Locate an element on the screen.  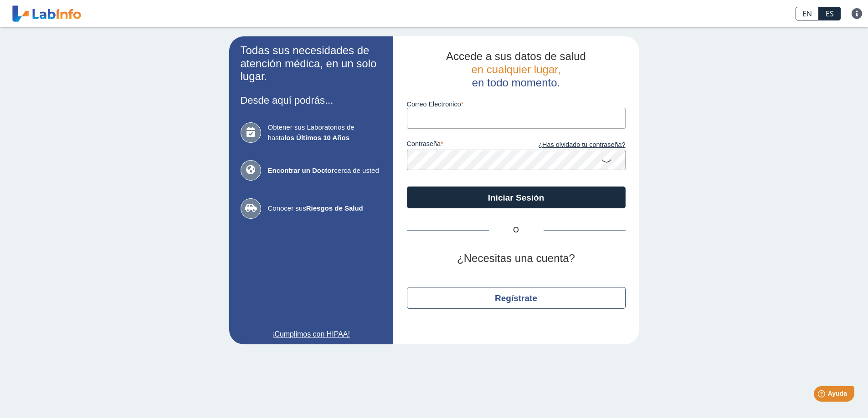
b: Riesgos de Salud is located at coordinates (334, 208).